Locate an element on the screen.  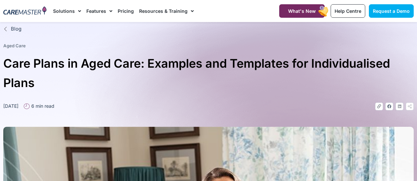
span: Blog is located at coordinates (15, 29).